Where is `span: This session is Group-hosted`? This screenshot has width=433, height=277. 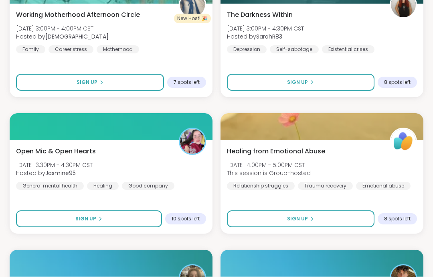 span: This session is Group-hosted is located at coordinates (269, 173).